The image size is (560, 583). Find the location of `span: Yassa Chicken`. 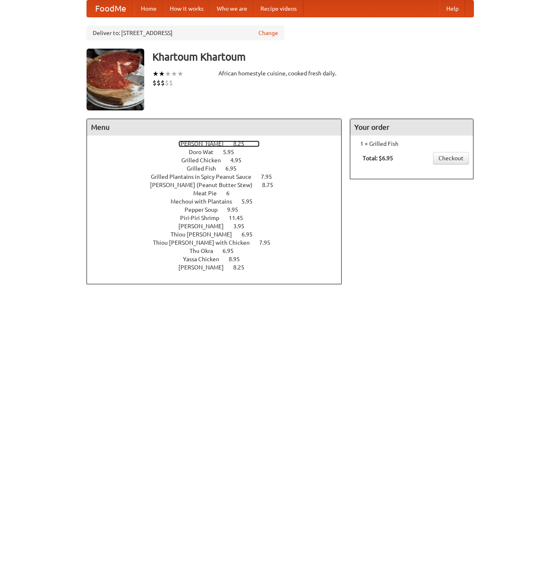

span: Yassa Chicken is located at coordinates (205, 259).